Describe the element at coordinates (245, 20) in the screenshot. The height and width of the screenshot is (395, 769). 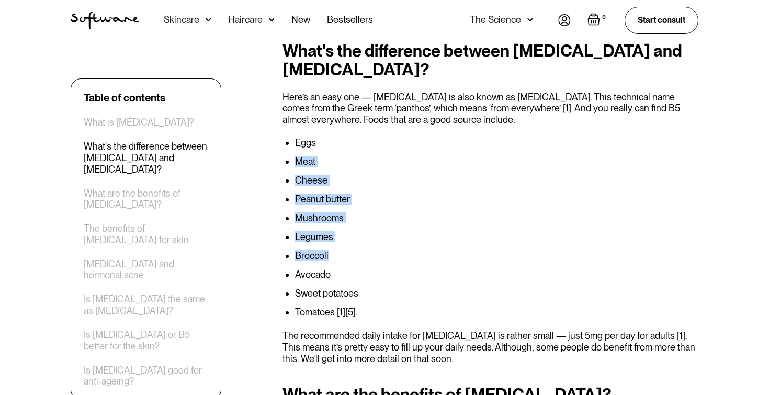
I see `div: Haircare` at that location.